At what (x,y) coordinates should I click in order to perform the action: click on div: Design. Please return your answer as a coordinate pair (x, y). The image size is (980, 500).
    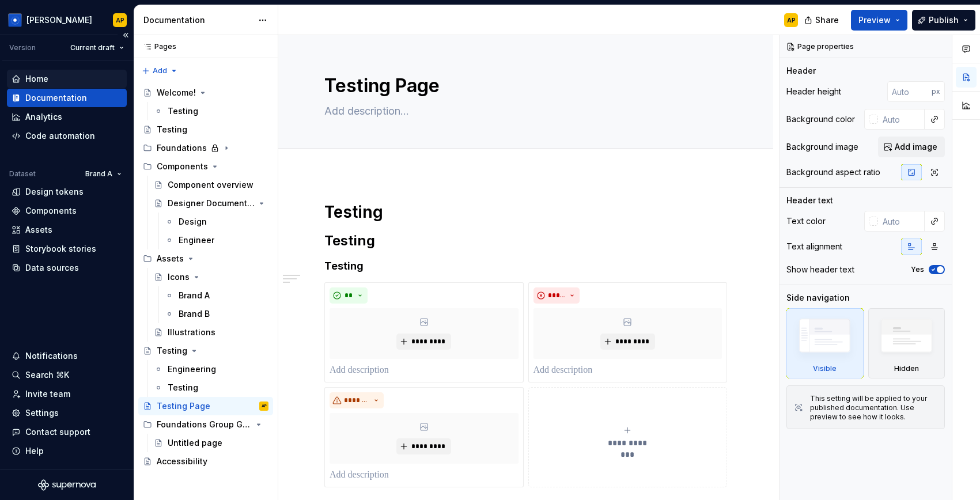
    Looking at the image, I should click on (193, 221).